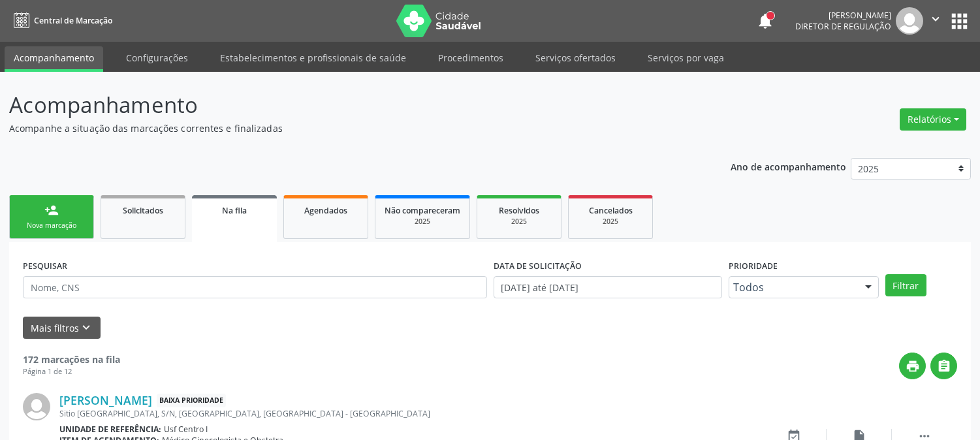  Describe the element at coordinates (793, 287) in the screenshot. I see `span: Todos` at that location.